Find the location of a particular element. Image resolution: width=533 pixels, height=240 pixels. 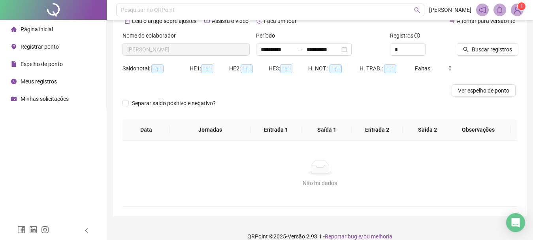

th: Saída 1 is located at coordinates (327, 130).